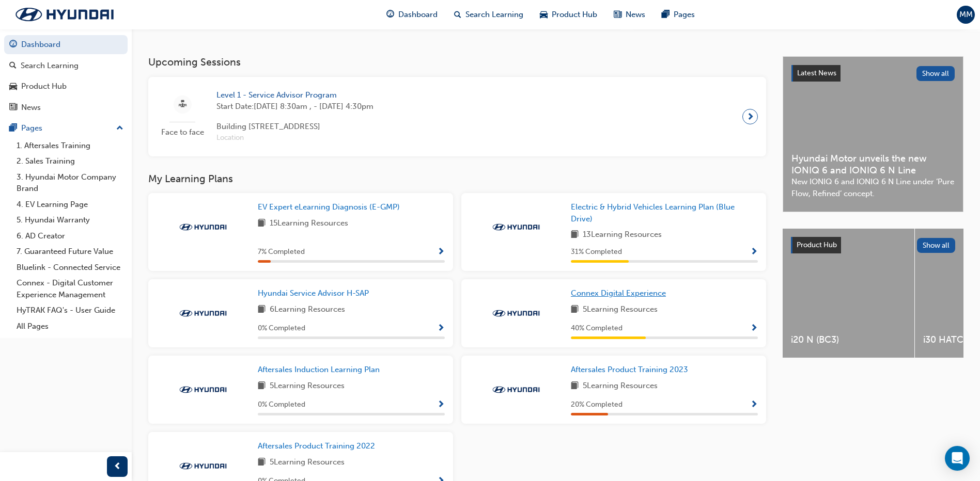  I want to click on span: i20 N (BC3), so click(849, 340).